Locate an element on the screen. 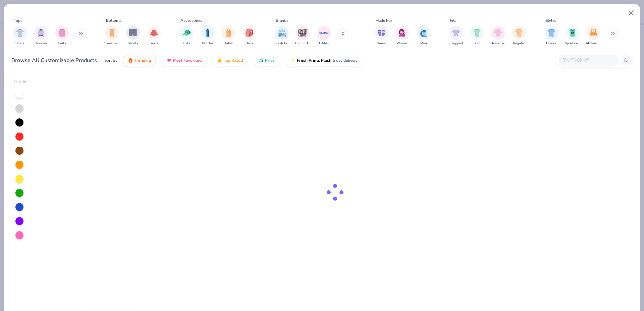 The height and width of the screenshot is (311, 644). img: Regular Image is located at coordinates (519, 33).